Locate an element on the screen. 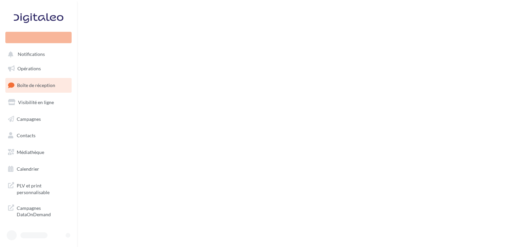  span: Visibilité en ligne is located at coordinates (36, 102).